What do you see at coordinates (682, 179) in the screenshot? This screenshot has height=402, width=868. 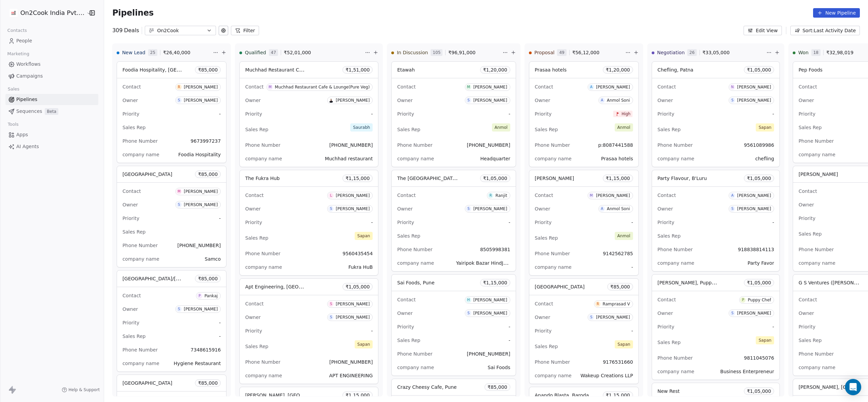 I see `span: Party Flavour, B'Luru` at bounding box center [682, 179].